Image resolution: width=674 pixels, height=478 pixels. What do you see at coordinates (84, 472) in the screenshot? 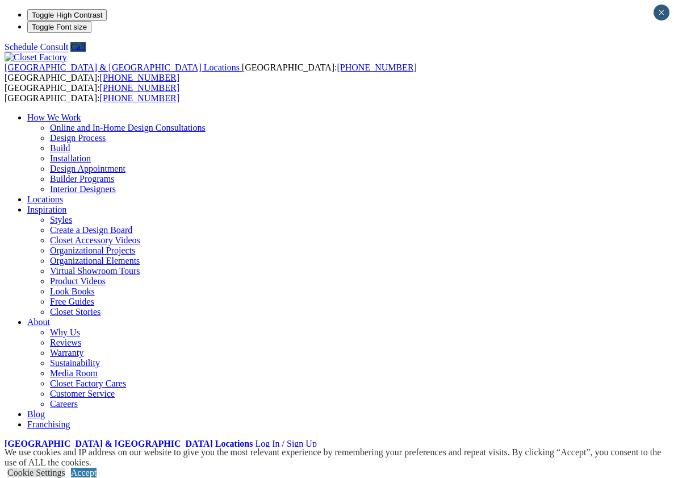
I see `a: Accept` at bounding box center [84, 472].